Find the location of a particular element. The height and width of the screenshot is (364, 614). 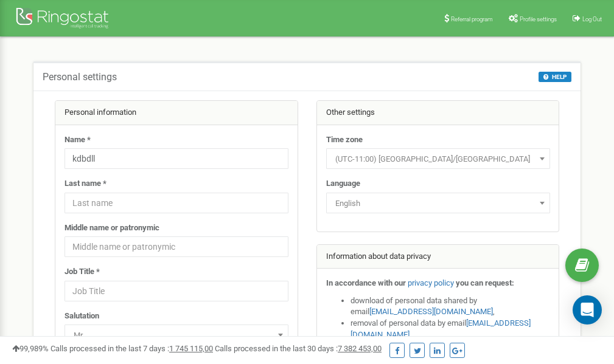

u: 1 745 115,00 is located at coordinates (191, 348).